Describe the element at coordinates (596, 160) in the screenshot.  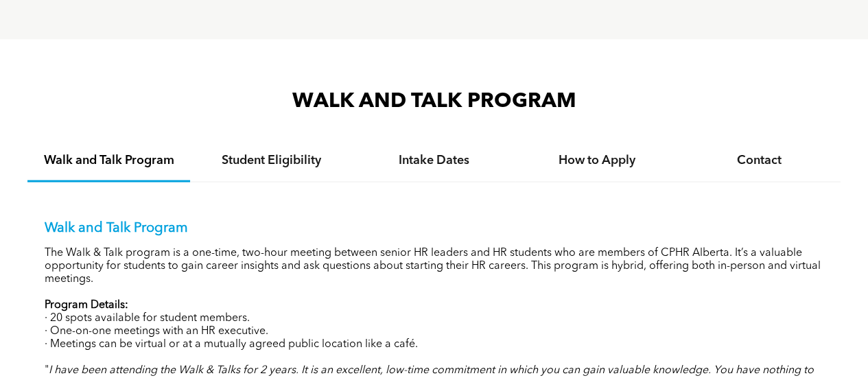
I see `h4: How to Apply` at that location.